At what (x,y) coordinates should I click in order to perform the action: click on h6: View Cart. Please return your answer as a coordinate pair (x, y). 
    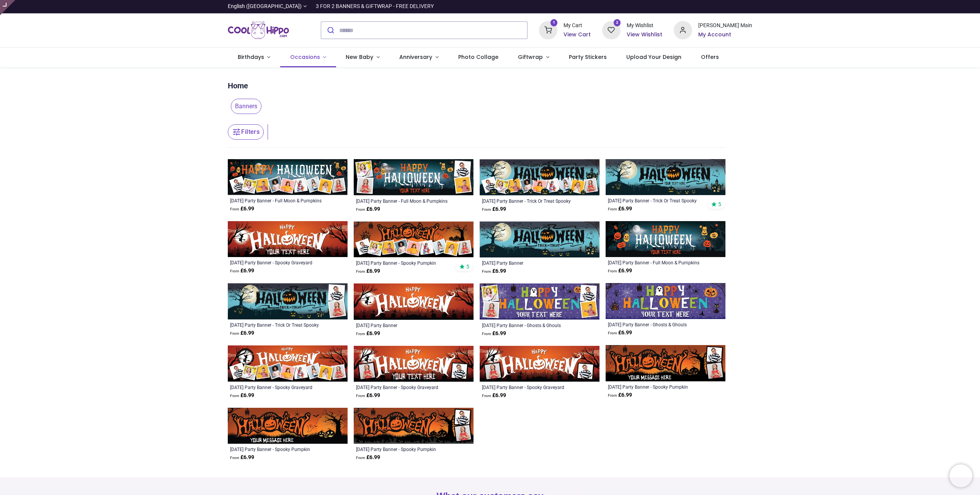
    Looking at the image, I should click on (577, 35).